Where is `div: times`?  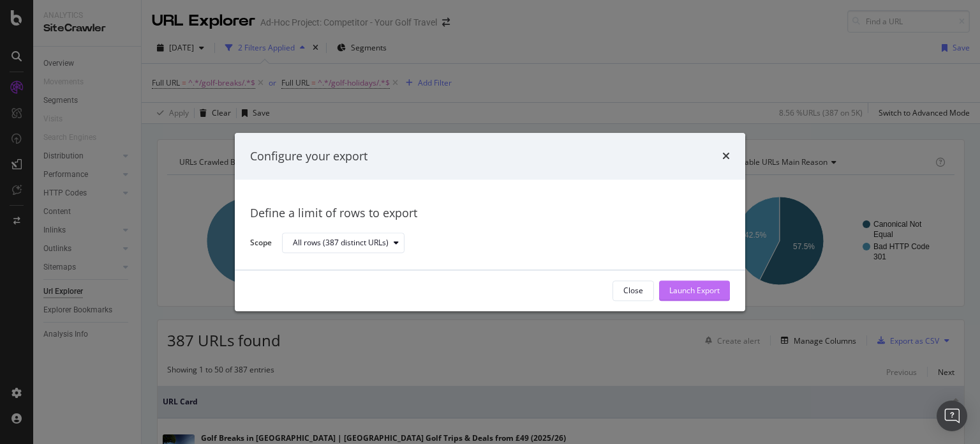
div: times is located at coordinates (726, 156).